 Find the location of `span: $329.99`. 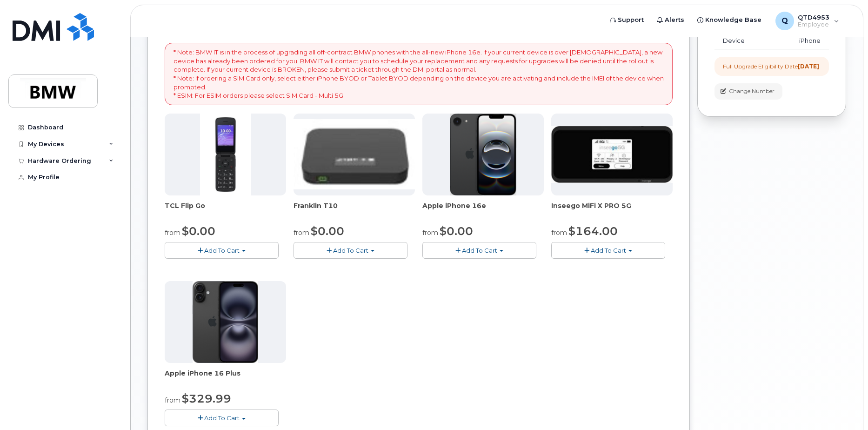

span: $329.99 is located at coordinates (206, 399).